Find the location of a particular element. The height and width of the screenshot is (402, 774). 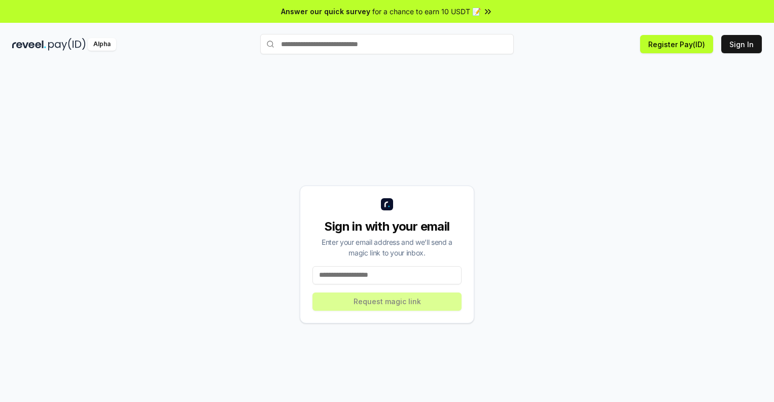

span: for a chance to earn 10 USDT 📝 is located at coordinates (426, 11).